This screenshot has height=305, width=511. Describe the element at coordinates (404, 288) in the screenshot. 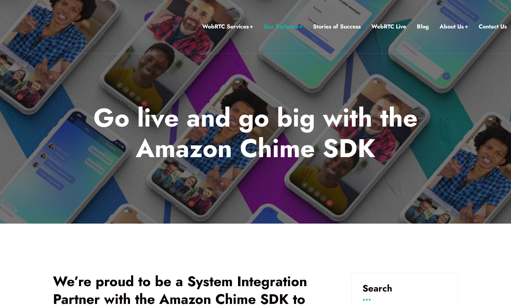

I see `h3: Search` at that location.